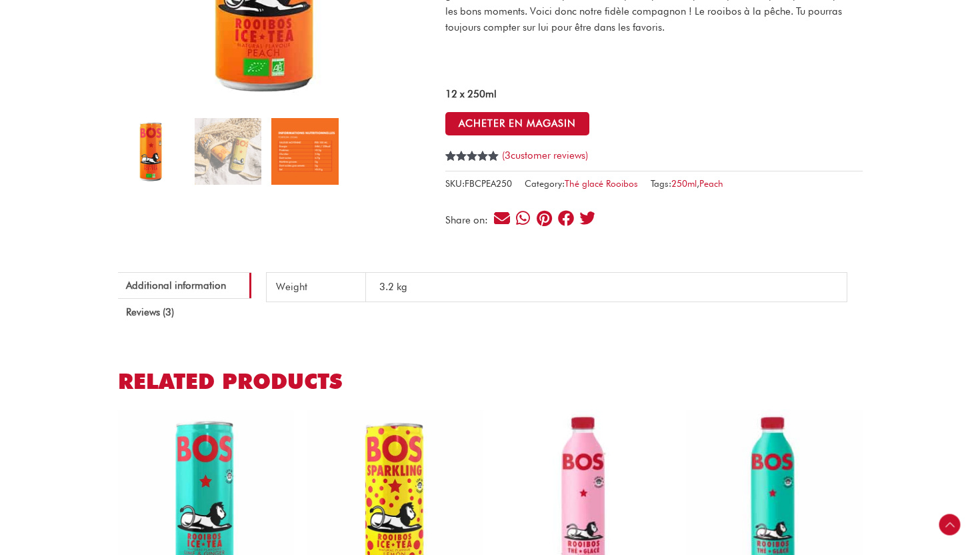 This screenshot has height=555, width=980. What do you see at coordinates (468, 220) in the screenshot?
I see `div: Share on:` at bounding box center [468, 220].